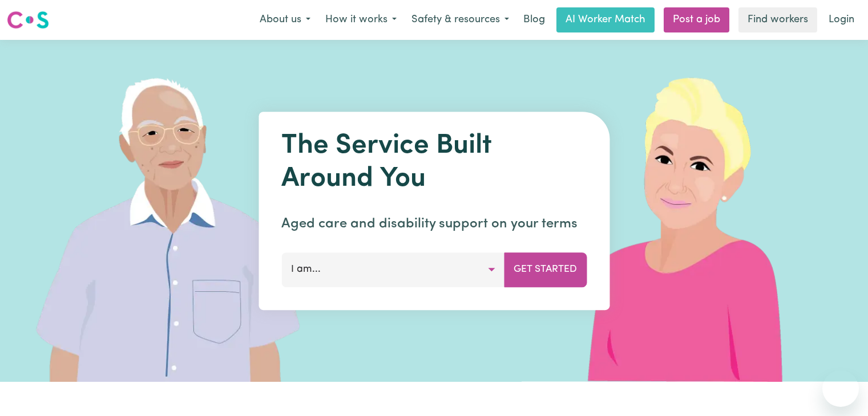 The image size is (868, 416). Describe the element at coordinates (28, 20) in the screenshot. I see `img: Careseekers logo` at that location.